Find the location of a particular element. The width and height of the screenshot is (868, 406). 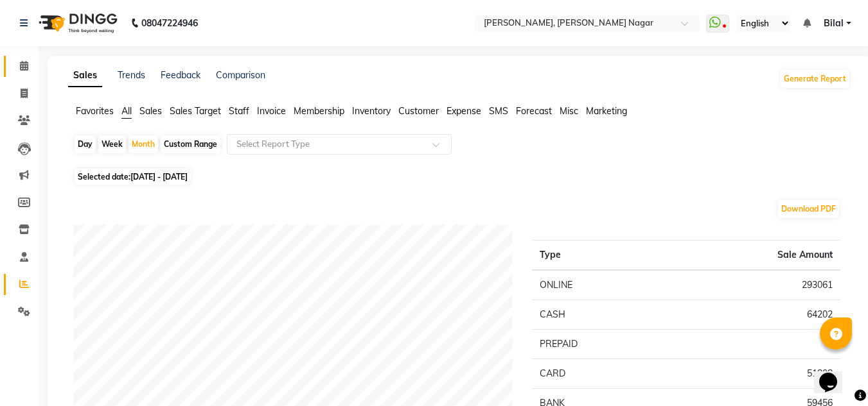

td: CASH is located at coordinates (598, 315).